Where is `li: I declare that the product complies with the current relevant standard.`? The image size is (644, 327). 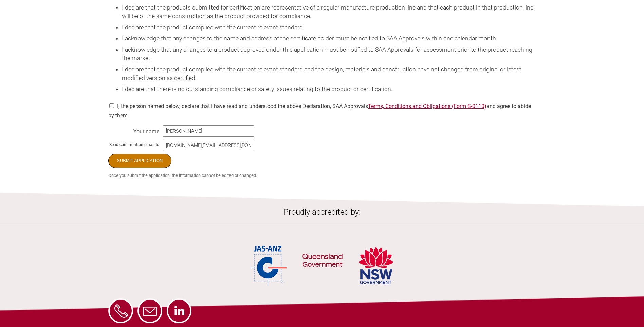 li: I declare that the product complies with the current relevant standard. is located at coordinates (329, 27).